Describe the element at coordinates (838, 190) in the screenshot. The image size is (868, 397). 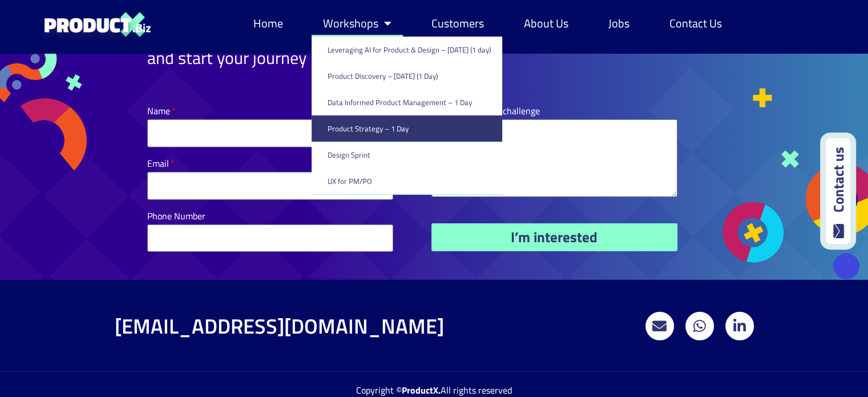
I see `a: Contact us` at that location.